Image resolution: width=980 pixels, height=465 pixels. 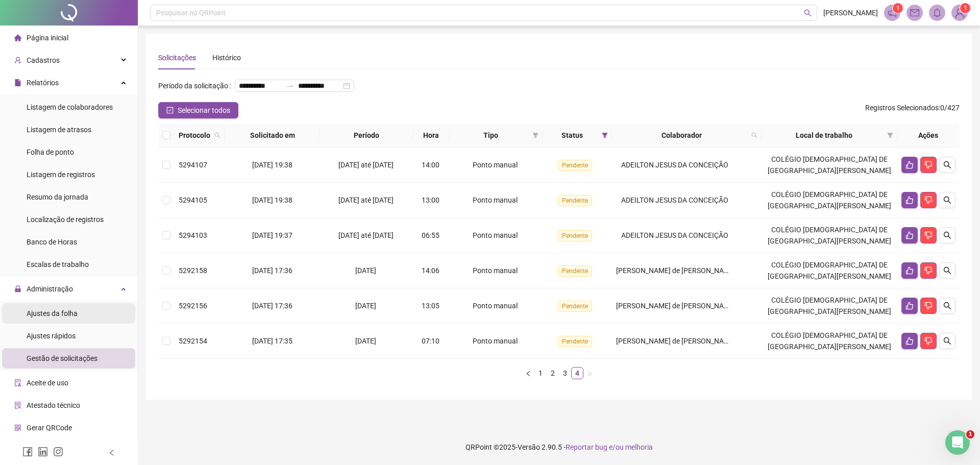 I want to click on span: Listagem de registros, so click(x=61, y=174).